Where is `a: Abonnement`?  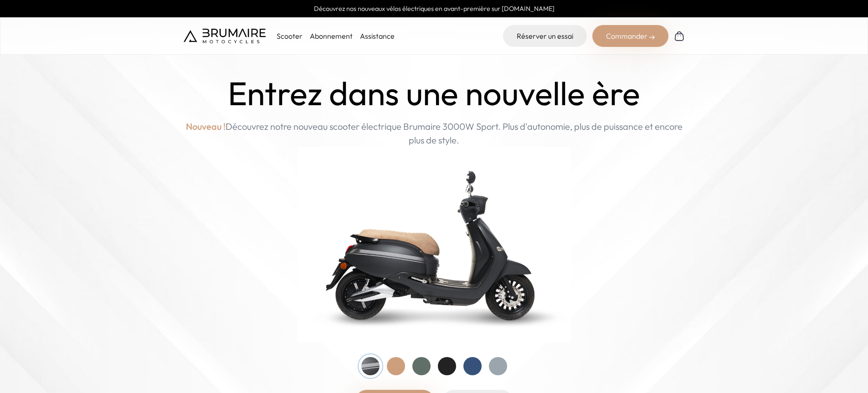
a: Abonnement is located at coordinates (331, 36).